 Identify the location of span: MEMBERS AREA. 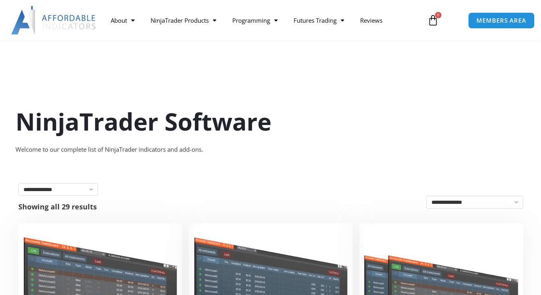
(502, 20).